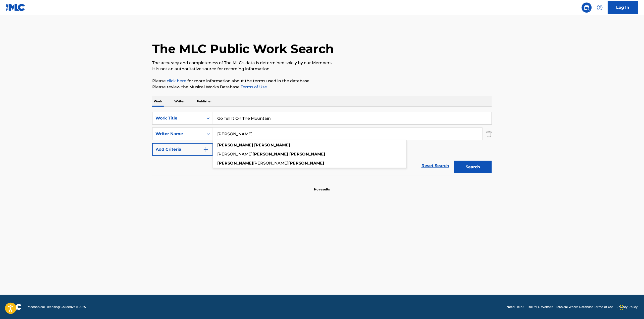 The height and width of the screenshot is (319, 644). Describe the element at coordinates (204, 101) in the screenshot. I see `p: Publisher` at that location.